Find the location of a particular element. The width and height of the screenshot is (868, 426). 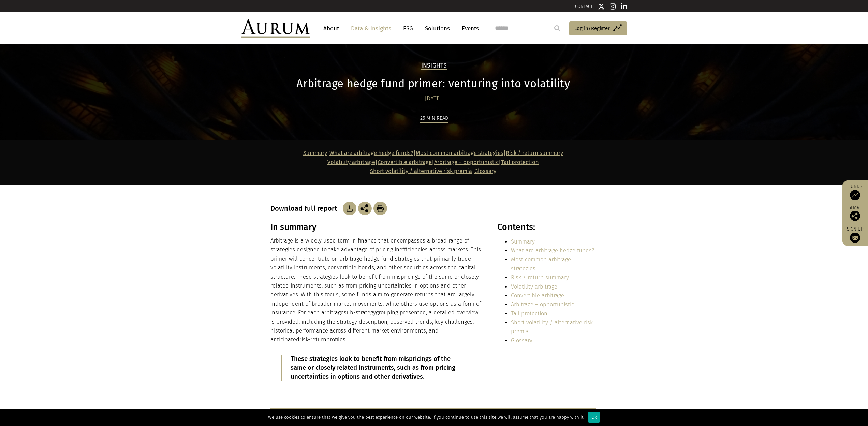

span: risk-return is located at coordinates (313, 340).